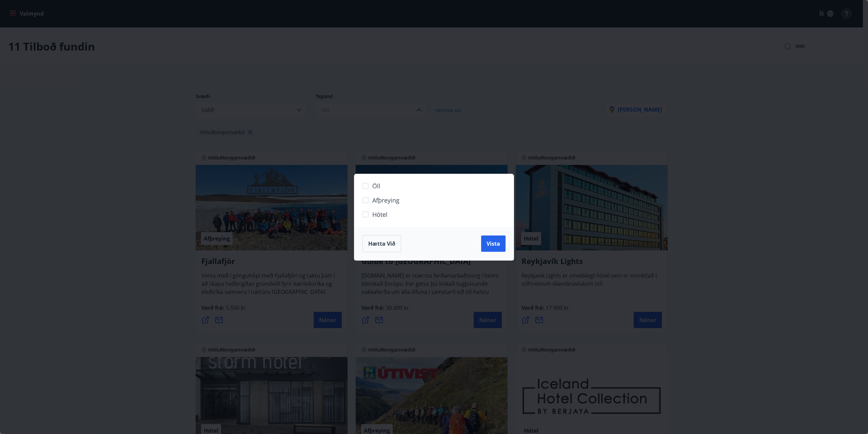  What do you see at coordinates (493, 244) in the screenshot?
I see `button: Vista` at bounding box center [493, 244].